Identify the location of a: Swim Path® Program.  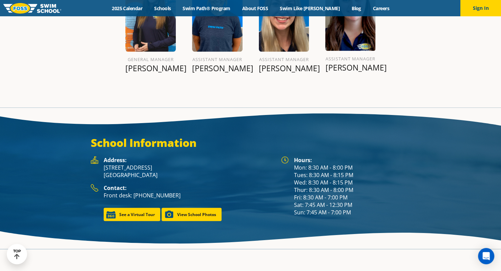
(206, 8).